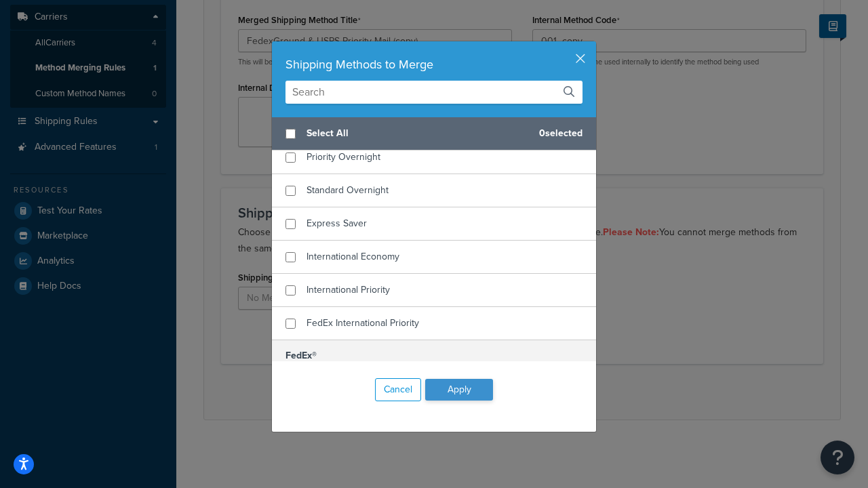 The image size is (868, 488). I want to click on span: FedEx International Priority, so click(363, 323).